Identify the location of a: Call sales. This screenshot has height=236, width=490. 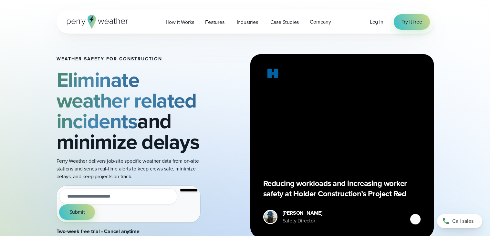
(460, 221).